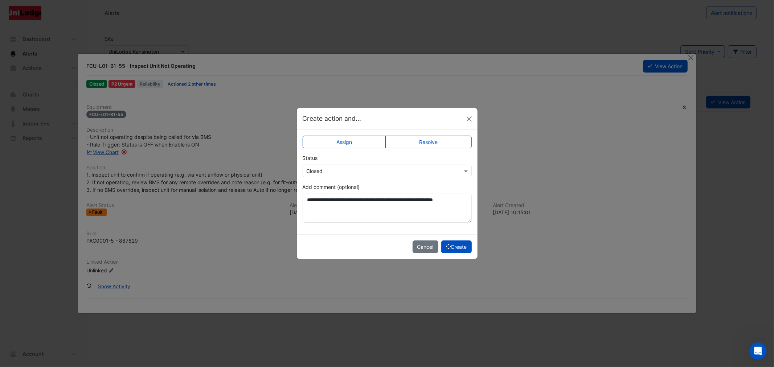  I want to click on label: Resolve, so click(429, 142).